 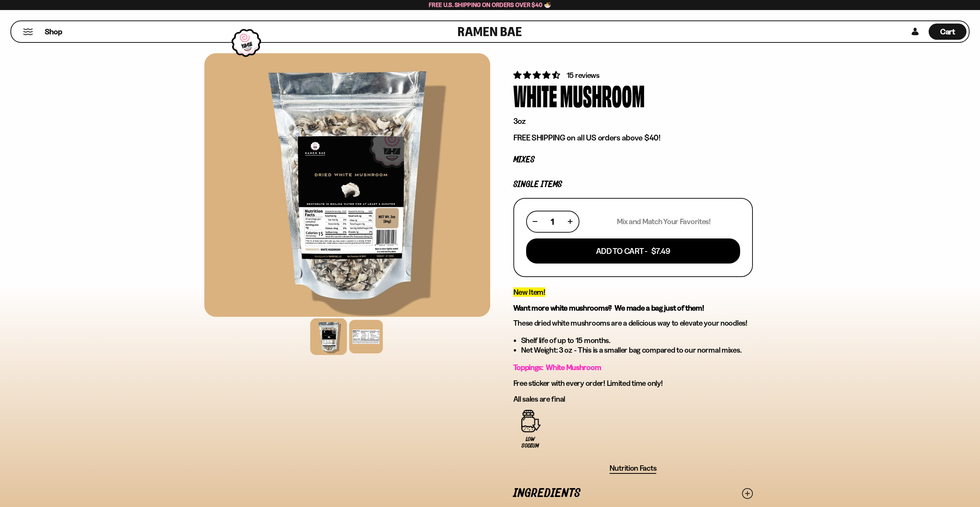 What do you see at coordinates (552, 221) in the screenshot?
I see `span: 1` at bounding box center [552, 221].